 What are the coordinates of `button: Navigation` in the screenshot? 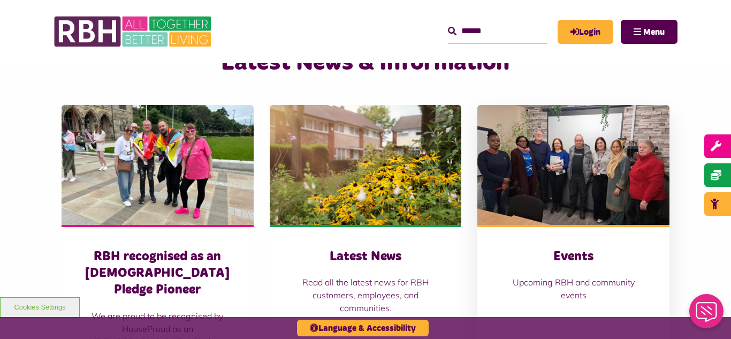 It's located at (649, 32).